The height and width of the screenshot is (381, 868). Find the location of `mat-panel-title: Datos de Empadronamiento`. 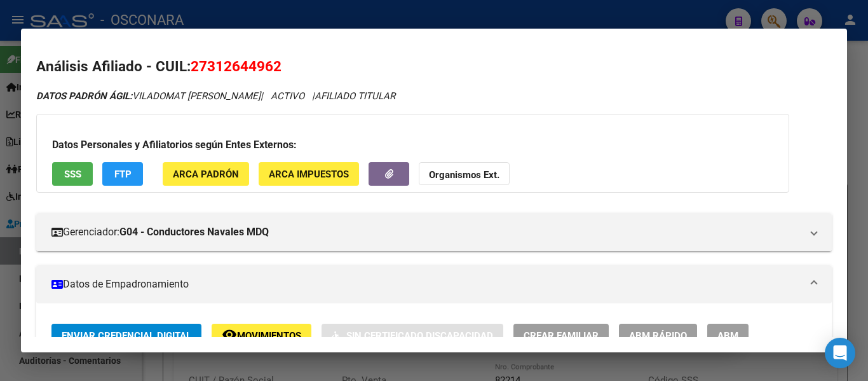

mat-panel-title: Datos de Empadronamiento is located at coordinates (427, 284).